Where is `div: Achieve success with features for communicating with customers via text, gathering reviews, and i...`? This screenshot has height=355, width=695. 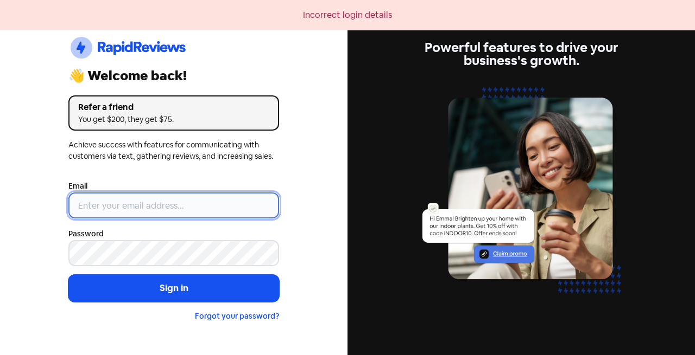 div: Achieve success with features for communicating with customers via text, gathering reviews, and i... is located at coordinates (174, 151).